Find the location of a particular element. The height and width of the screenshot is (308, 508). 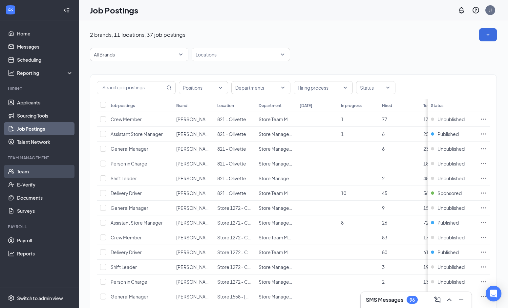

input: Search job postings is located at coordinates (131, 88).